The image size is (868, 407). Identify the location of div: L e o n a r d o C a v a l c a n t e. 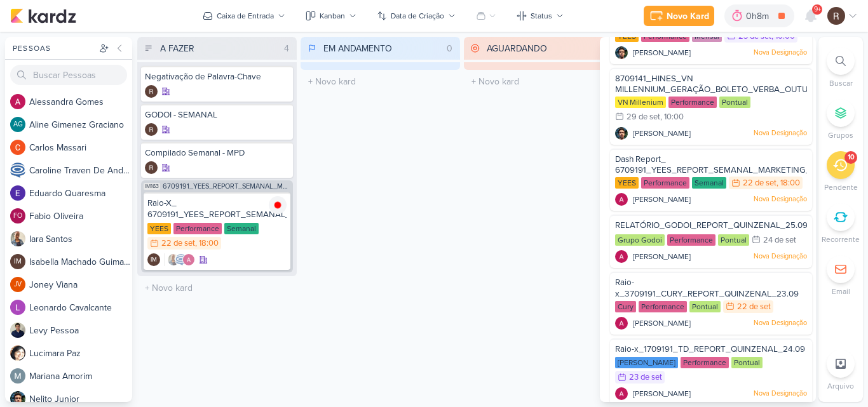
(81, 307).